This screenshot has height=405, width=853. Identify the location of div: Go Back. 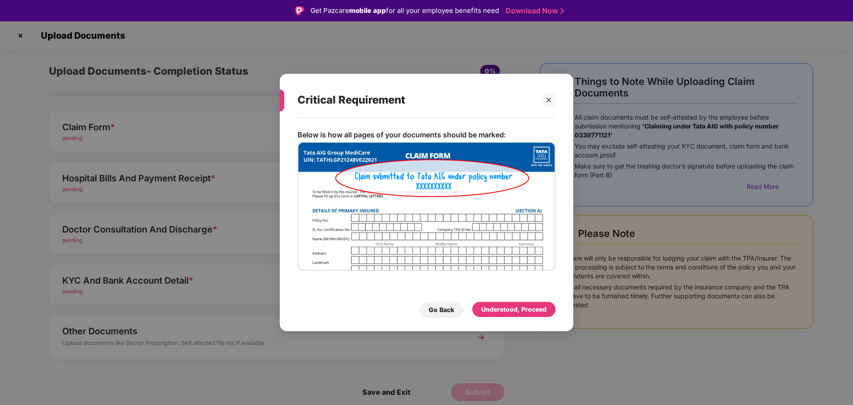
(441, 310).